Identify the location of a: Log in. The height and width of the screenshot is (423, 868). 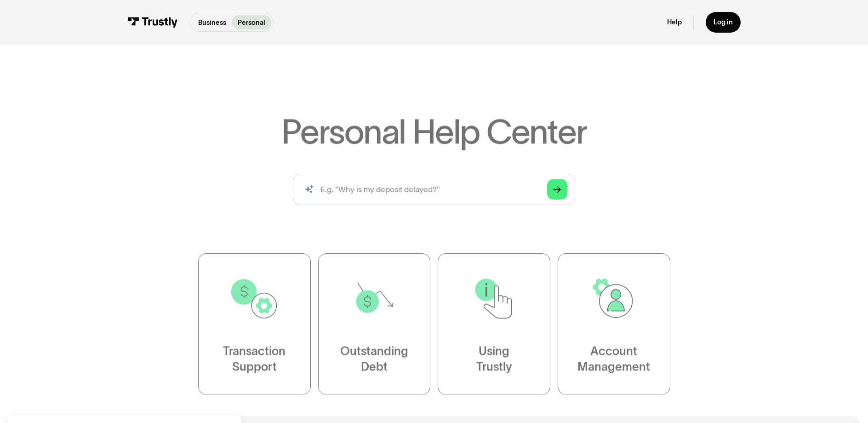
(723, 22).